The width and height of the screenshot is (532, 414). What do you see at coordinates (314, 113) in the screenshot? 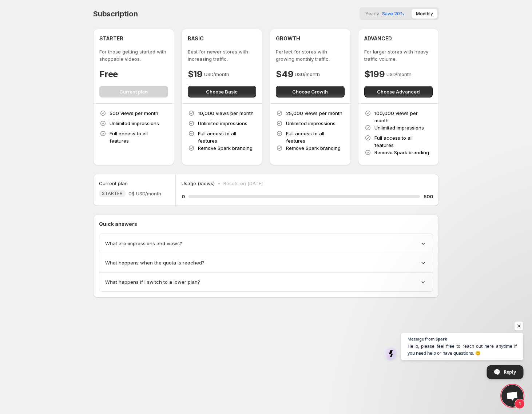
I see `span: 25,000 views per month` at bounding box center [314, 113].